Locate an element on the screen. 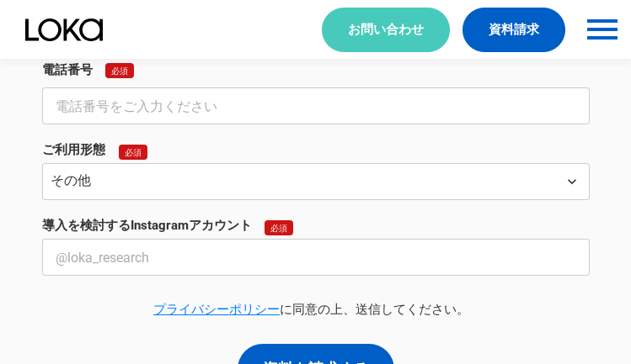  u: プライバシーポリシー is located at coordinates (216, 310).